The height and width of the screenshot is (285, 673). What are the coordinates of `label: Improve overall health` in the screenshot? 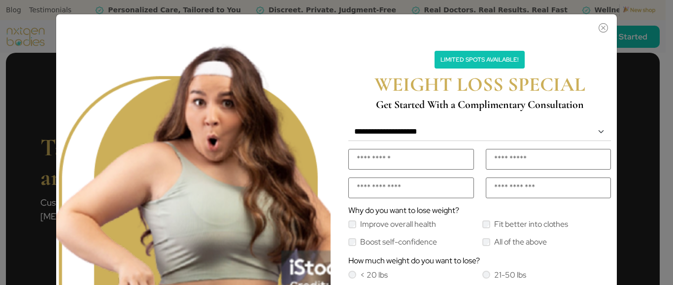 It's located at (398, 224).